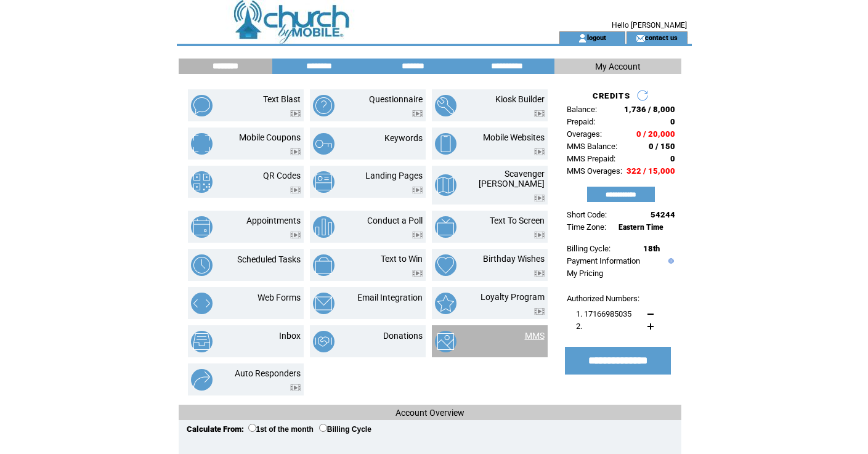 This screenshot has width=868, height=454. Describe the element at coordinates (446, 227) in the screenshot. I see `img: text-to-screen.png` at that location.